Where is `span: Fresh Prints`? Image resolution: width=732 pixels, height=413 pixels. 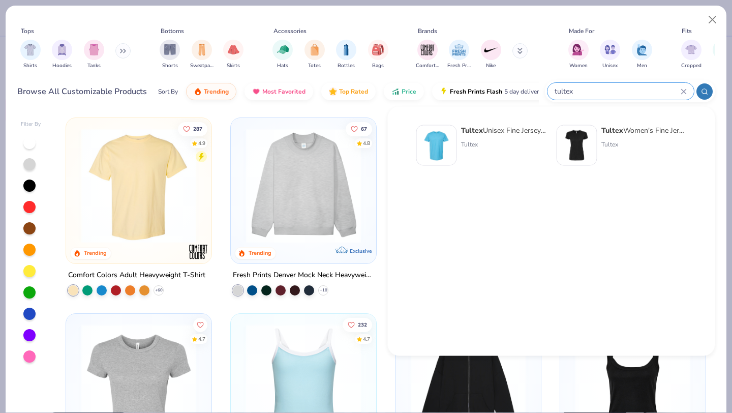
span: Fresh Prints is located at coordinates (459, 66).